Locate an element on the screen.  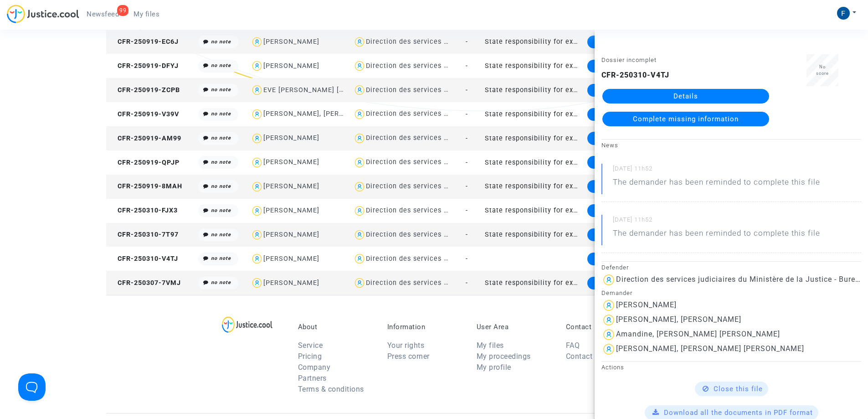
a: 99Newsfeed is located at coordinates (103, 14).